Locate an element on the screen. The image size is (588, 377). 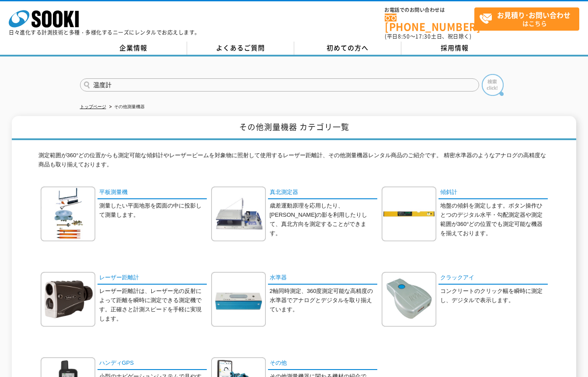
a: お見積り･お問い合わせはこちら is located at coordinates (527, 19).